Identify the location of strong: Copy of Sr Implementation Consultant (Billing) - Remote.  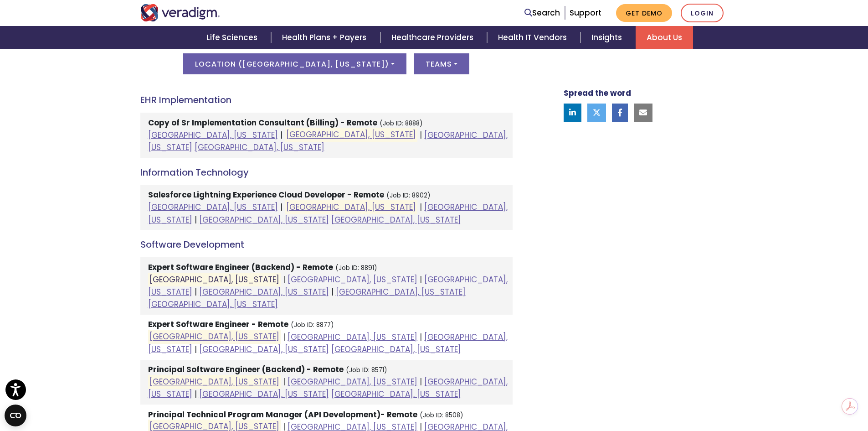
(262, 122).